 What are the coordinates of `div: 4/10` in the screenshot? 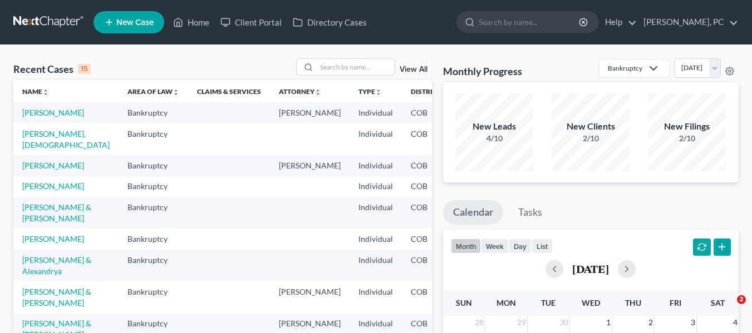 It's located at (494, 139).